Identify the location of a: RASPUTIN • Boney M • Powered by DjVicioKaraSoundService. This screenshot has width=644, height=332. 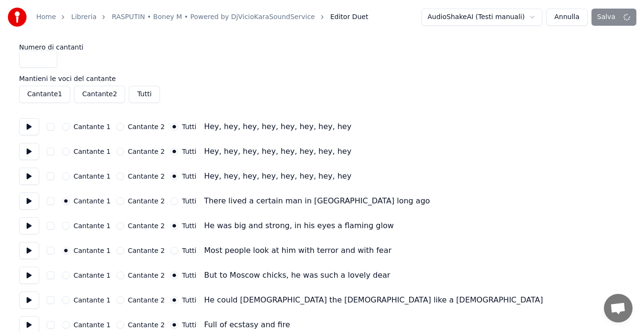
(214, 17).